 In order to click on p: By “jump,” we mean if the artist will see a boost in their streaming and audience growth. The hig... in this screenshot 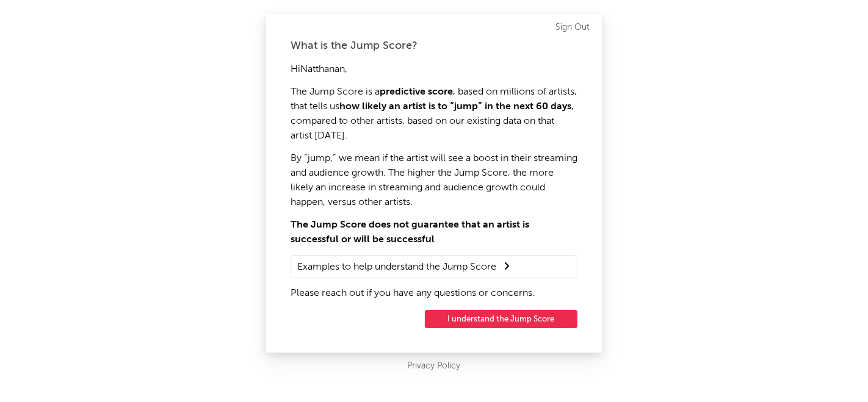, I will do `click(434, 180)`.